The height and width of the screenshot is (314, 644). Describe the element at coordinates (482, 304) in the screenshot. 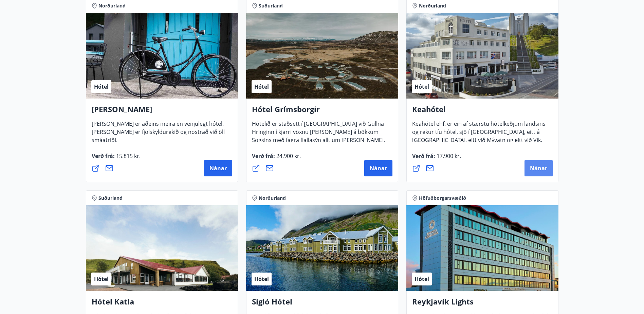

I see `h4: Reykjavík Lights` at that location.